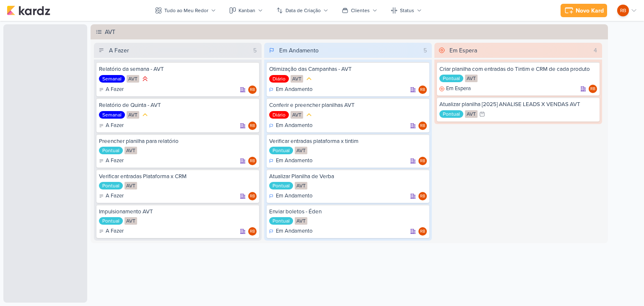 The height and width of the screenshot is (306, 644). I want to click on div: Verificar entradas Plataforma x CRM, so click(178, 176).